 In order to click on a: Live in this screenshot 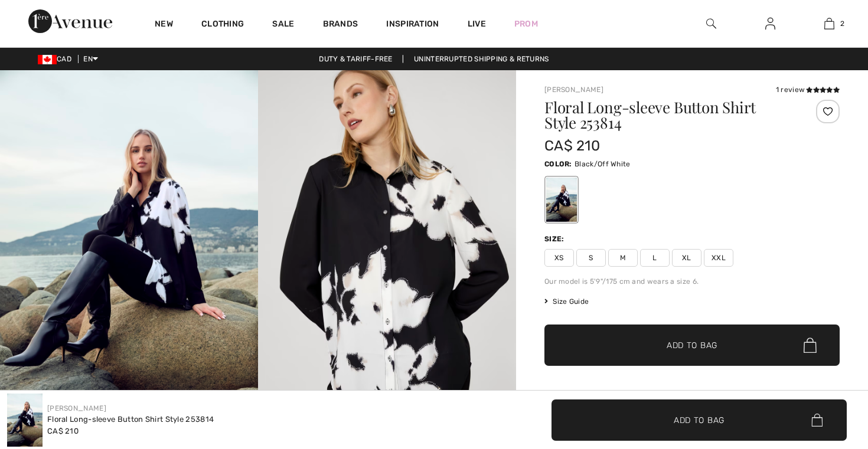, I will do `click(477, 24)`.